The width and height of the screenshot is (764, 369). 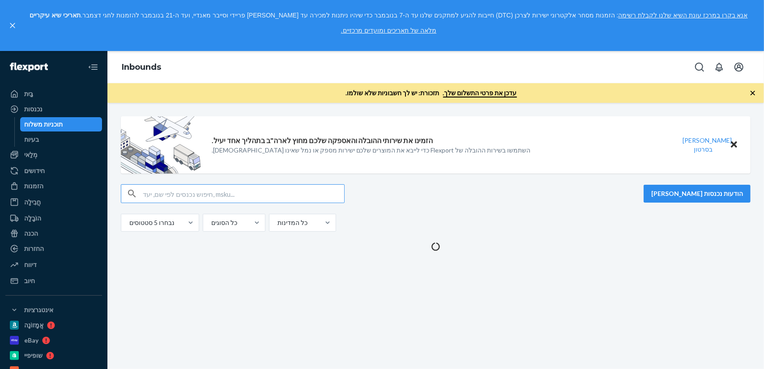 What do you see at coordinates (54, 234) in the screenshot?
I see `a: הכנה` at bounding box center [54, 234].